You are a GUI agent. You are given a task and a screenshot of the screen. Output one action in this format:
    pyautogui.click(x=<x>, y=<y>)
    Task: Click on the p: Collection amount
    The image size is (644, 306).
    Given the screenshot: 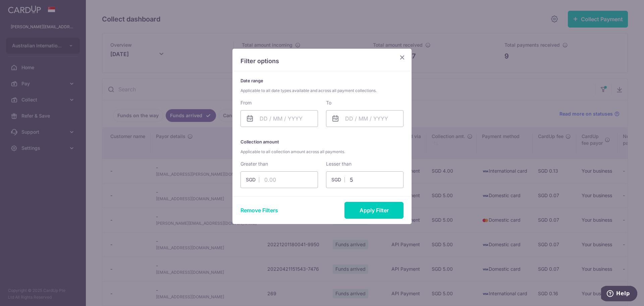 What is the action you would take?
    pyautogui.click(x=322, y=147)
    